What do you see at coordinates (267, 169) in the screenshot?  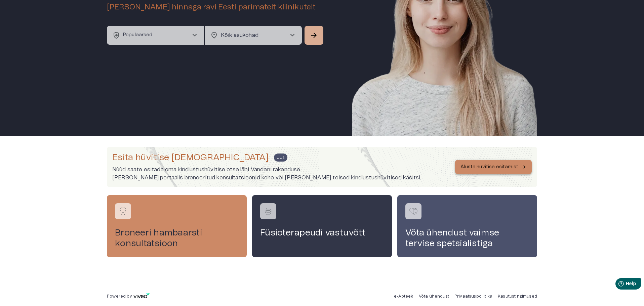 I see `p: Nüüd saate esitada oma kindlustushüvitise otse läbi Vandeni rakenduse.` at bounding box center [267, 169].